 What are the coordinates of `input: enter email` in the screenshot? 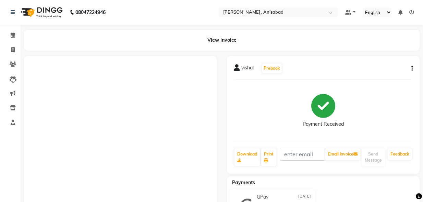 It's located at (302, 154).